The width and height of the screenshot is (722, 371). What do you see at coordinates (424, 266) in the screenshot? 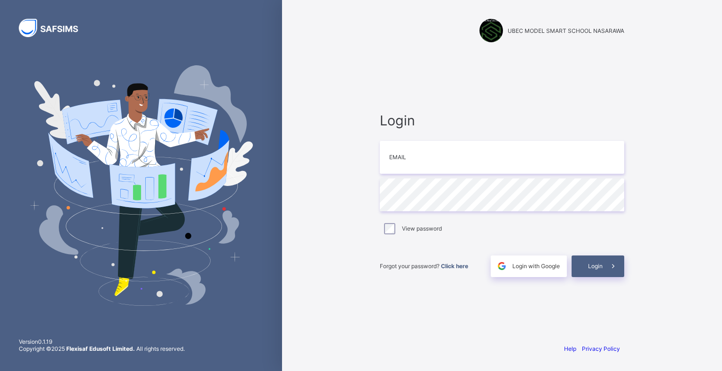
I see `span: Forgot your password?` at bounding box center [424, 266].